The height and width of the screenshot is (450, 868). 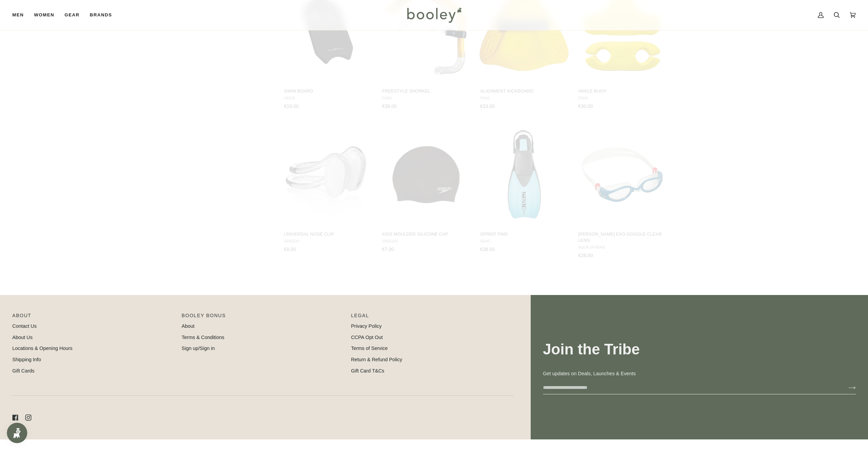 I want to click on p: Booley Bonus, so click(x=263, y=317).